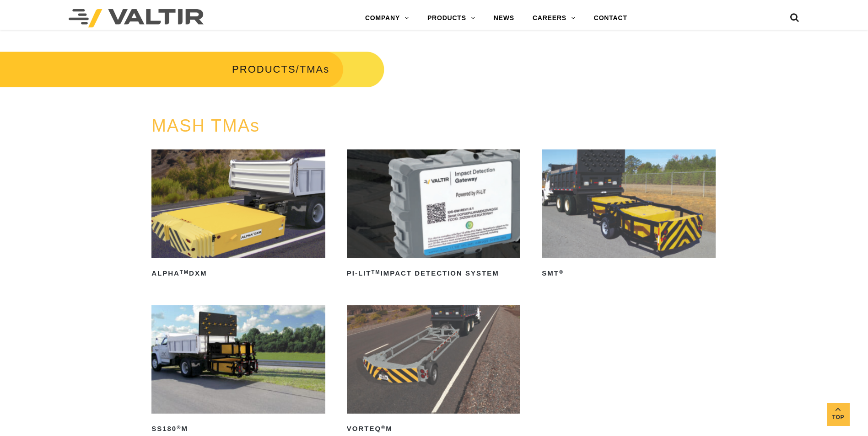 This screenshot has height=436, width=868. Describe the element at coordinates (136, 19) in the screenshot. I see `img: Valtir` at that location.